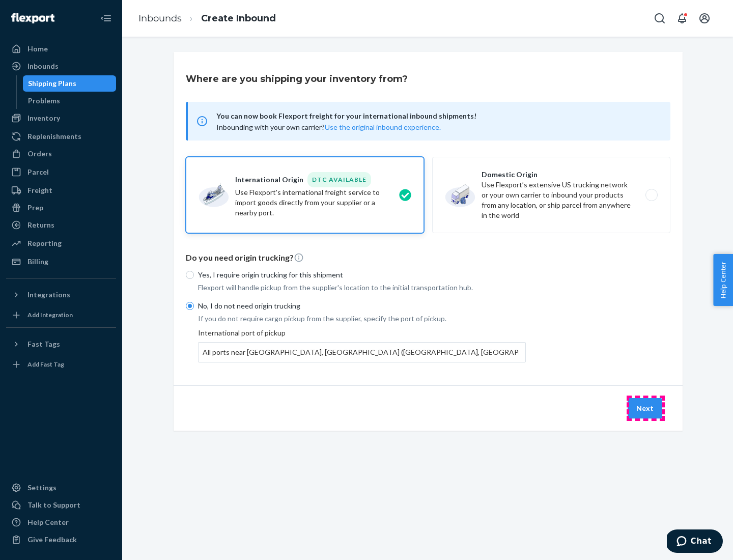 The image size is (733, 560). What do you see at coordinates (682, 18) in the screenshot?
I see `button: Open notifications` at bounding box center [682, 18].